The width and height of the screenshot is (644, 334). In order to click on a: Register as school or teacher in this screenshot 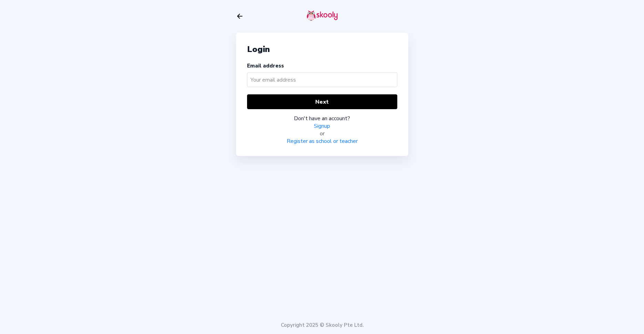, I will do `click(323, 141)`.